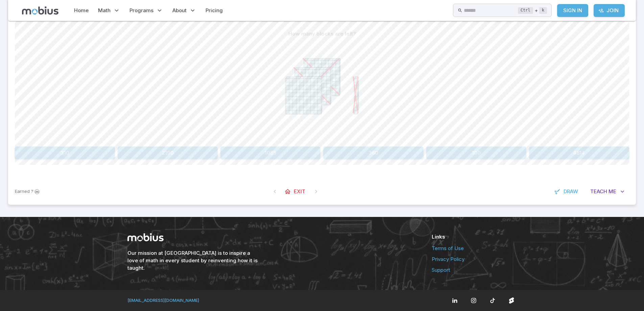 This screenshot has height=311, width=644. Describe the element at coordinates (296, 192) in the screenshot. I see `a: Exit` at that location.